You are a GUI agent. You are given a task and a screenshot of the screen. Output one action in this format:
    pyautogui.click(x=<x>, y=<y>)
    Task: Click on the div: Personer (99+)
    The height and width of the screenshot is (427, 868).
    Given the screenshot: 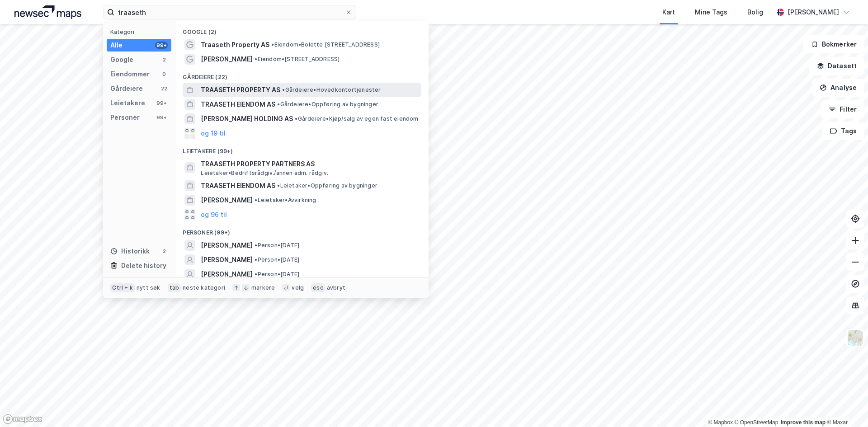 What is the action you would take?
    pyautogui.click(x=302, y=230)
    